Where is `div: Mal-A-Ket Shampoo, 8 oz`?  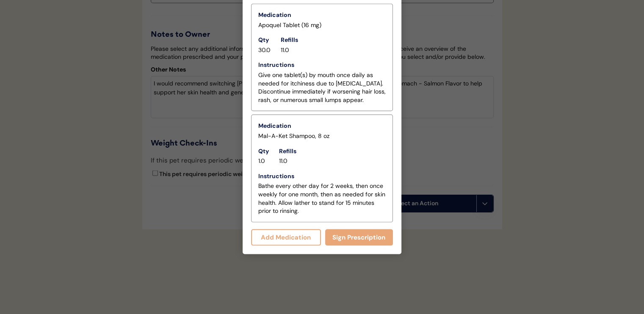 div: Mal-A-Ket Shampoo, 8 oz is located at coordinates (294, 136).